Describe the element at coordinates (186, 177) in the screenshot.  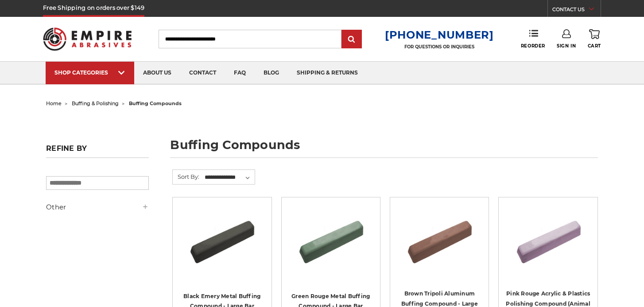
I see `label: Sort By:` at that location.